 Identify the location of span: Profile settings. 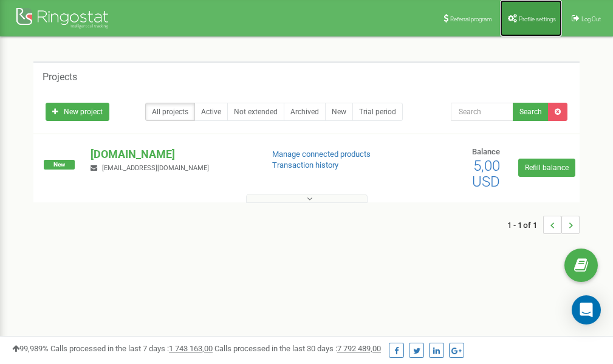
(537, 19).